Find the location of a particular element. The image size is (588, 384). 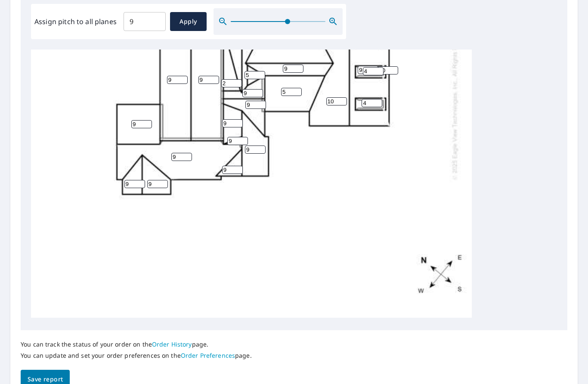

a: Order Preferences is located at coordinates (208, 355).